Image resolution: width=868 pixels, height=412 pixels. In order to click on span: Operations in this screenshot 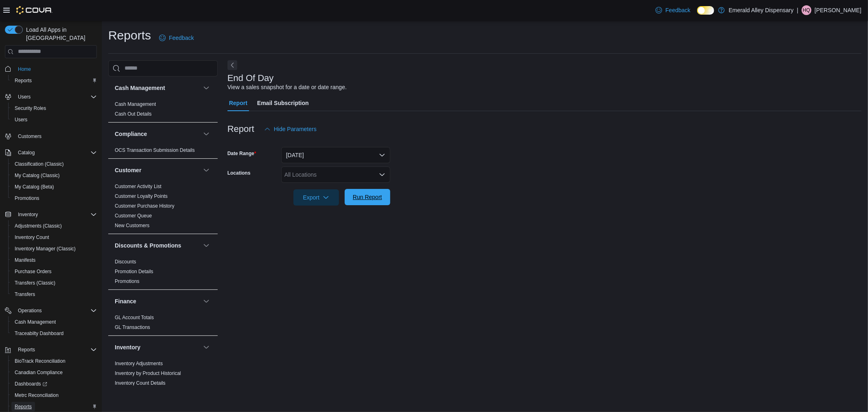, I will do `click(56, 311)`.